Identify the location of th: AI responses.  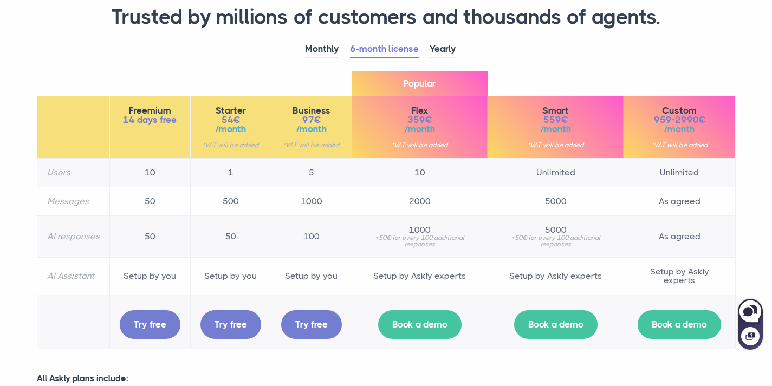
(73, 236).